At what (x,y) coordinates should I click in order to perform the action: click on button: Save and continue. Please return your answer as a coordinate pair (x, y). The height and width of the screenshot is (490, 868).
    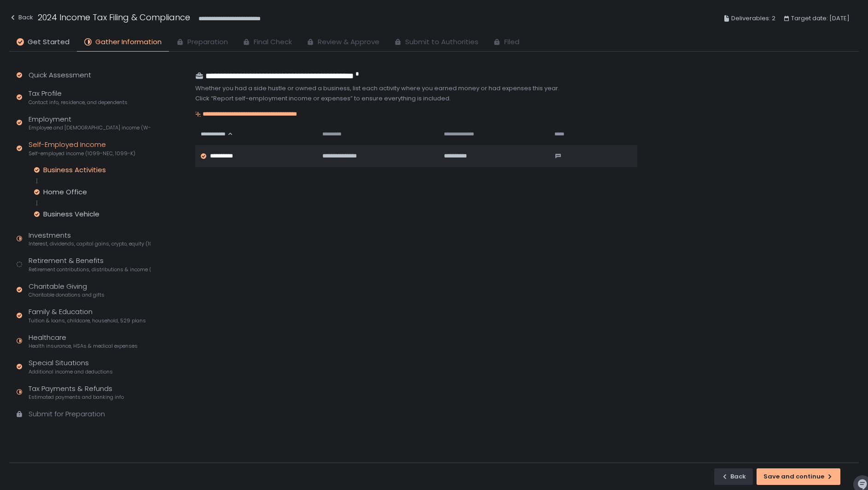
    Looking at the image, I should click on (799, 477).